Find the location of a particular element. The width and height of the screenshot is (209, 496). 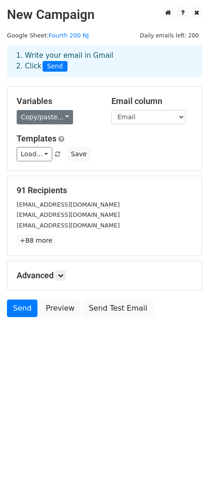

h5: Advanced is located at coordinates (104, 275).